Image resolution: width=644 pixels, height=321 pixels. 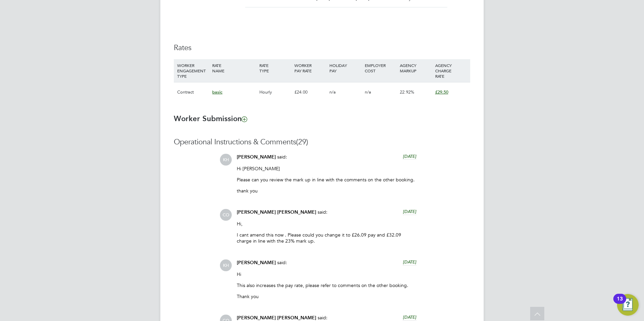 What do you see at coordinates (407, 92) in the screenshot?
I see `span: 22.92%` at bounding box center [407, 92].